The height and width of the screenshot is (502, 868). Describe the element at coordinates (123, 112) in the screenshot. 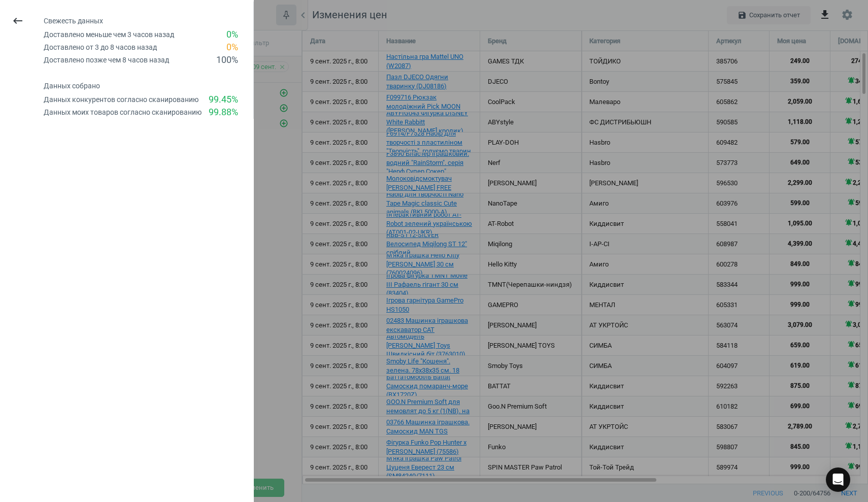

I see `div: Данных моих товаров согласно сканированию` at that location.